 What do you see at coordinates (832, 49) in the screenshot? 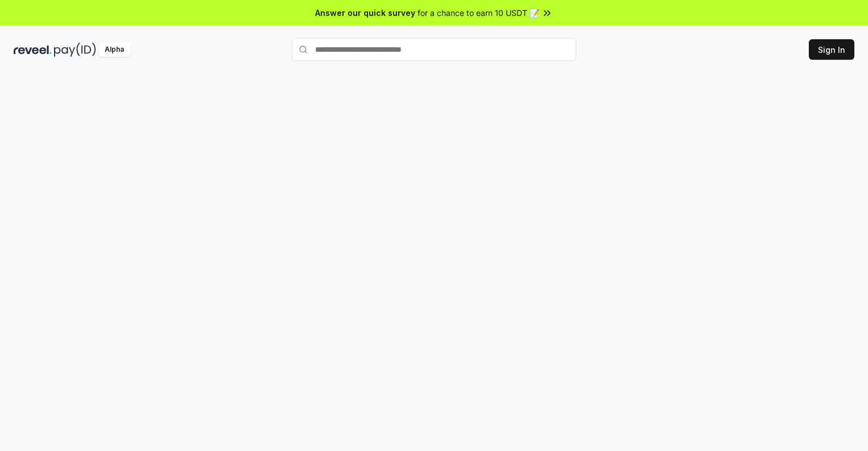
I see `button: Sign In` at bounding box center [832, 49].